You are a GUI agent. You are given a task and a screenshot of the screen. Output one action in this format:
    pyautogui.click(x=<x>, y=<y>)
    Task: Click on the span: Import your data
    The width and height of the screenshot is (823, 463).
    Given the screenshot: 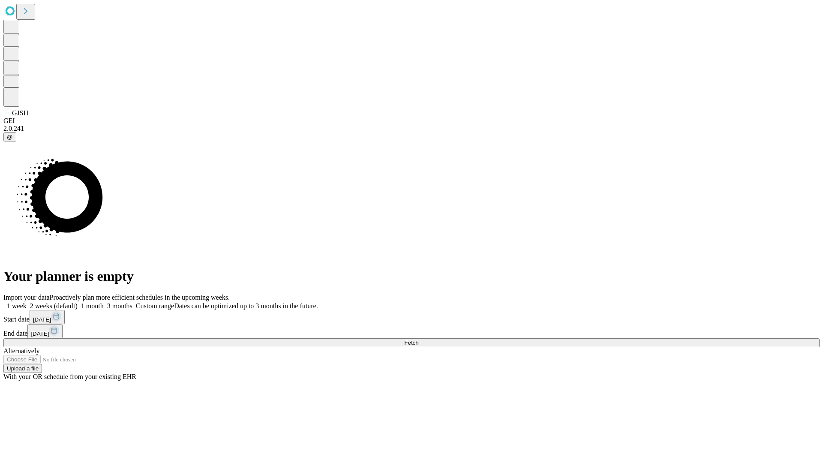 What is the action you would take?
    pyautogui.click(x=27, y=297)
    